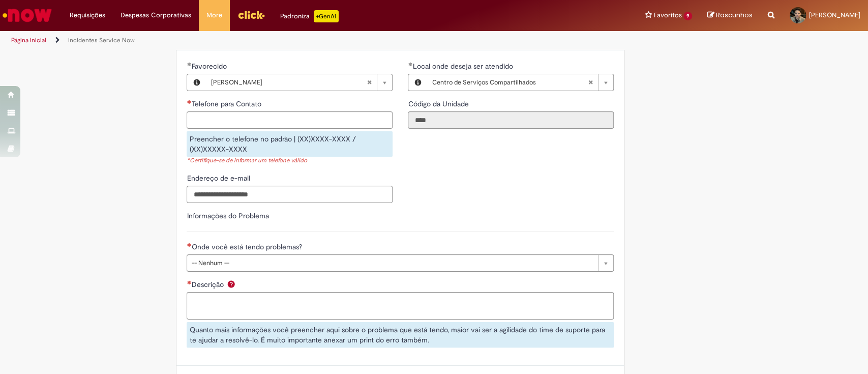  Describe the element at coordinates (439, 104) in the screenshot. I see `label: Somente leitura - Código da Unidade` at that location.